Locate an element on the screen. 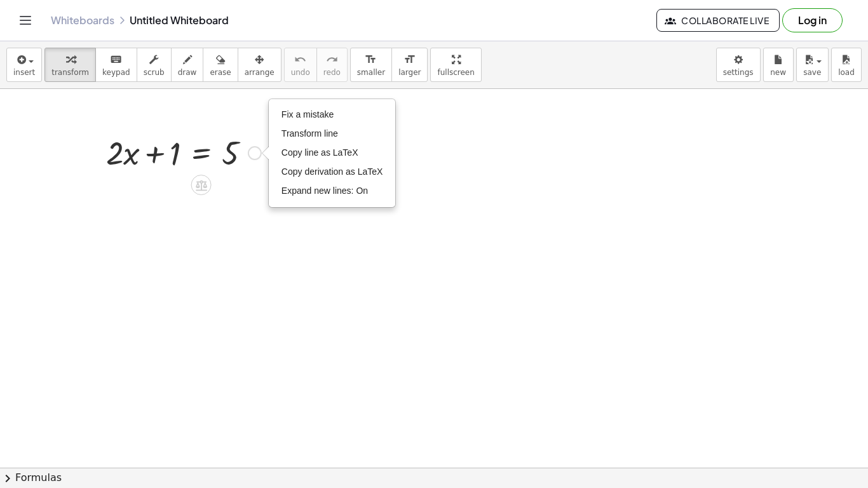 The width and height of the screenshot is (868, 488). button: save is located at coordinates (812, 65).